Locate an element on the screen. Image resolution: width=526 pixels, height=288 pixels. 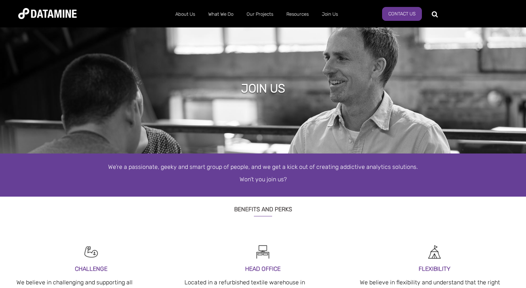
h3: CHALLENGE is located at coordinates (91, 269).